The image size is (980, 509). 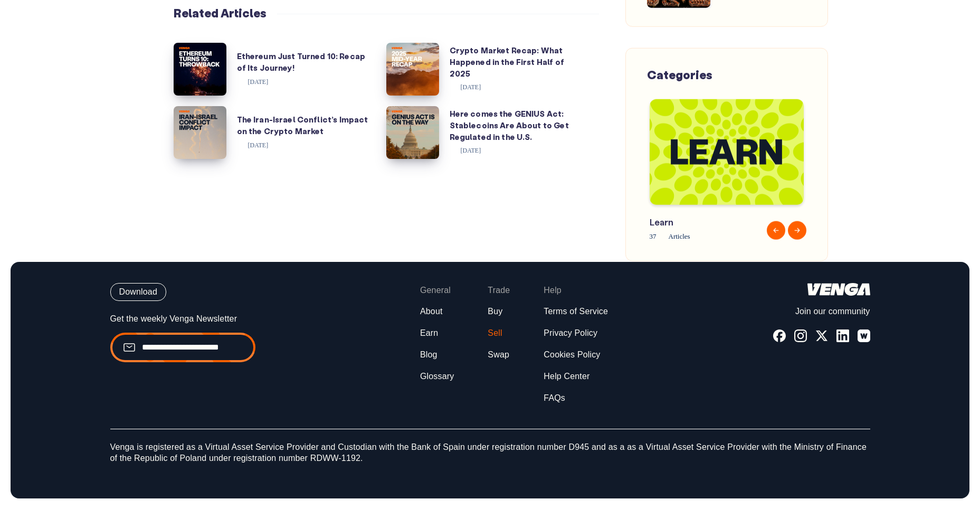 I want to click on span: 37 Articles, so click(x=699, y=236).